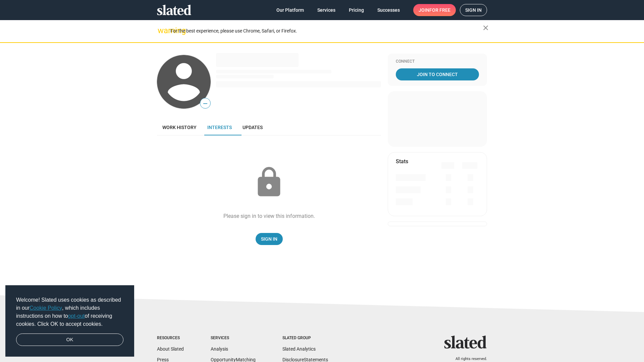 The height and width of the screenshot is (362, 644). Describe the element at coordinates (402, 161) in the screenshot. I see `mat-card-title: Stats` at that location.